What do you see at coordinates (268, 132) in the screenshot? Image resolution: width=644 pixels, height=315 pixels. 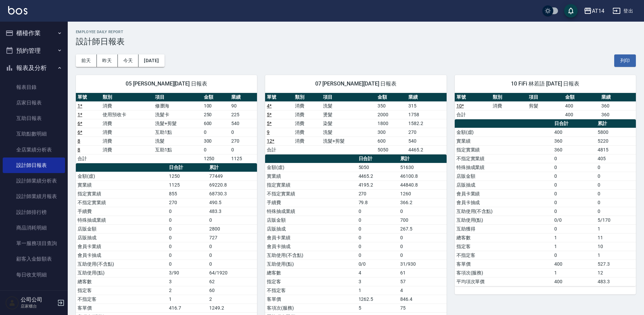 I see `a: 9` at bounding box center [268, 132].